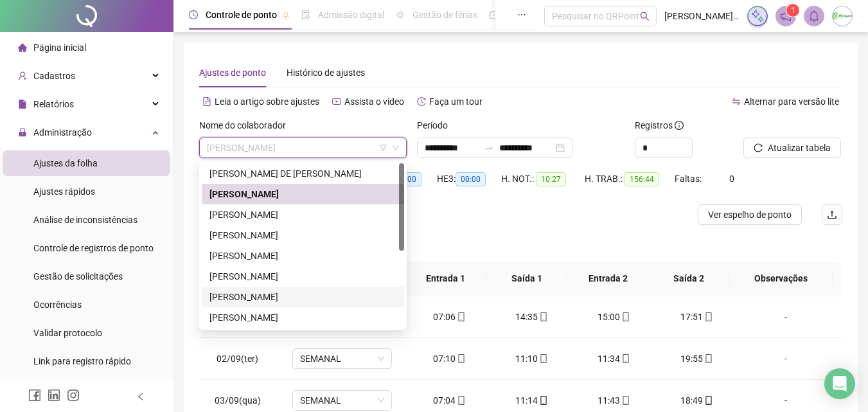 The width and height of the screenshot is (868, 412). What do you see at coordinates (697, 401) in the screenshot?
I see `div: 18:49` at bounding box center [697, 401].